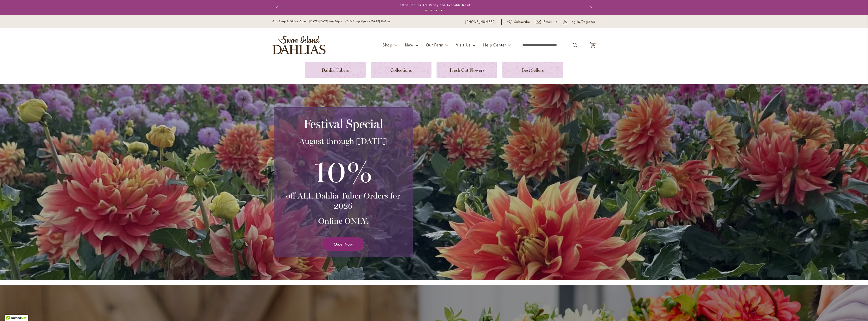  Describe the element at coordinates (436, 10) in the screenshot. I see `button: 3 of 4` at that location.